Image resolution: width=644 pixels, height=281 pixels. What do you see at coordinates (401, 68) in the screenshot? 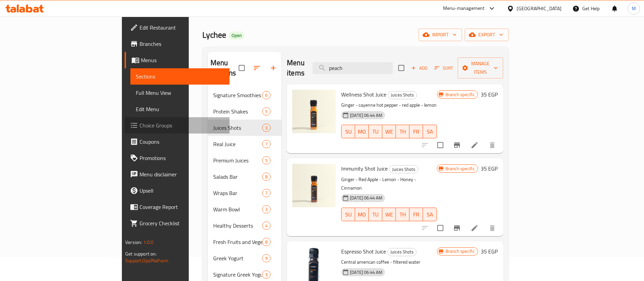
I see `span: Select section` at bounding box center [401, 68].